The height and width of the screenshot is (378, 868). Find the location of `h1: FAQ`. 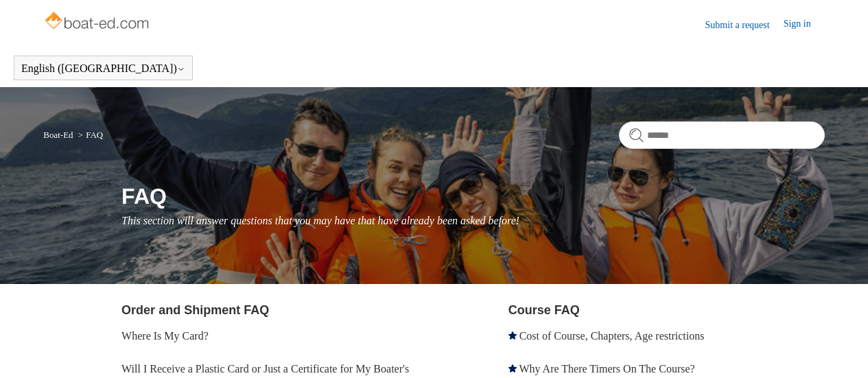

h1: FAQ is located at coordinates (473, 197).